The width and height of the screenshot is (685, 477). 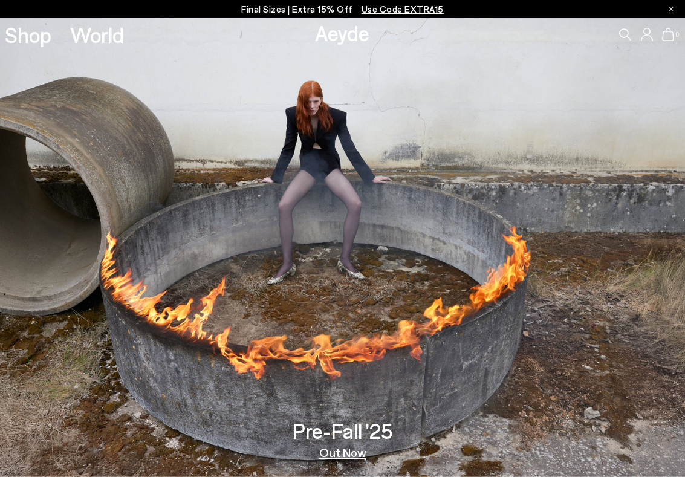 I want to click on a: Aeyde, so click(x=342, y=33).